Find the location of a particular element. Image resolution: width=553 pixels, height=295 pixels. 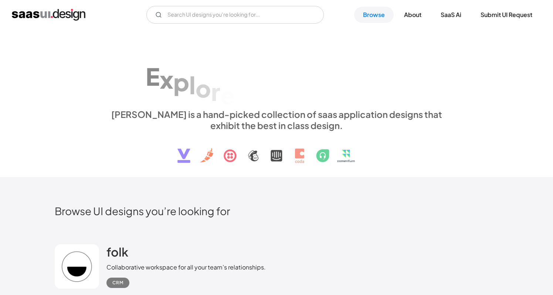

a: home is located at coordinates (48, 15).